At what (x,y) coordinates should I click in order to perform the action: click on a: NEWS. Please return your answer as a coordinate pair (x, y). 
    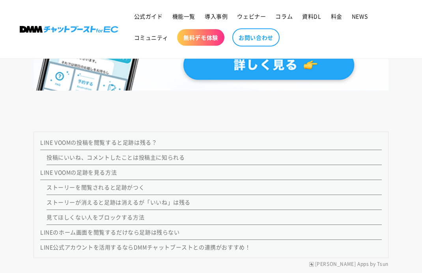
    Looking at the image, I should click on (359, 16).